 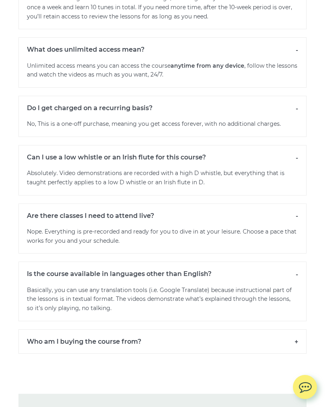 What do you see at coordinates (162, 216) in the screenshot?
I see `h6: Are there classes I need to attend live?` at bounding box center [162, 216].